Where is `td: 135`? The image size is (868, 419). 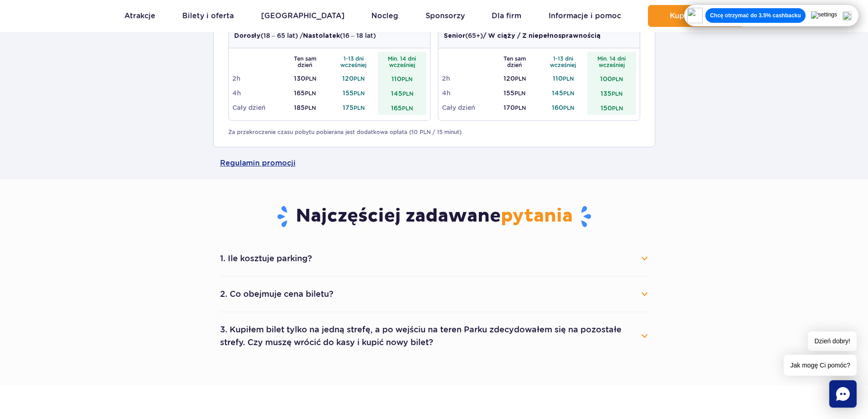
td: 135 is located at coordinates (611, 93).